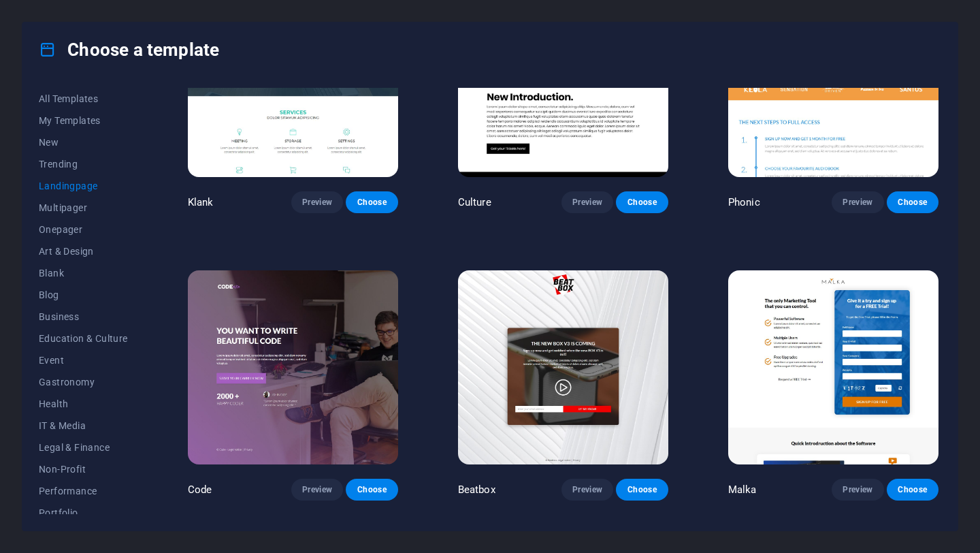  What do you see at coordinates (83, 490) in the screenshot?
I see `button: Performance` at bounding box center [83, 490].